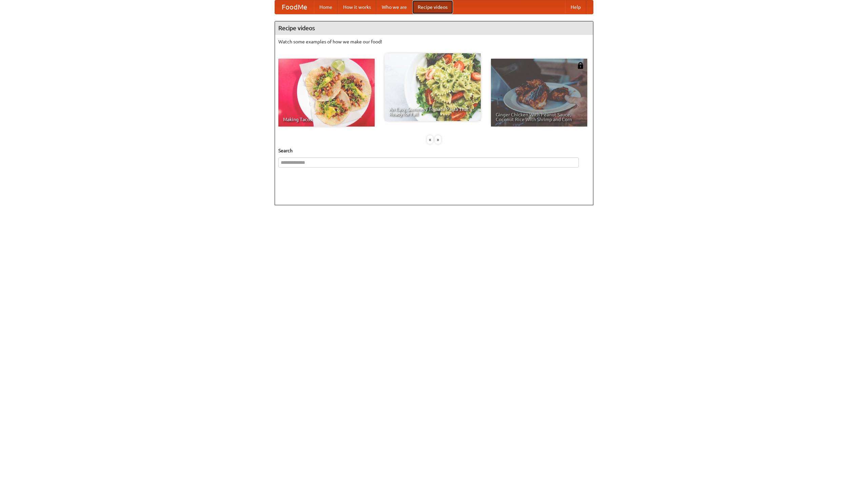 The height and width of the screenshot is (480, 868). What do you see at coordinates (434, 28) in the screenshot?
I see `h4: Recipe videos` at bounding box center [434, 28].